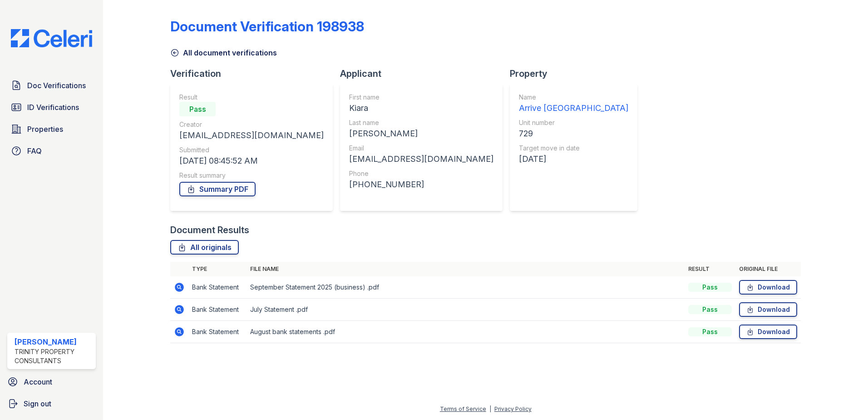 This screenshot has width=868, height=420. I want to click on div: Target move in date, so click(573, 148).